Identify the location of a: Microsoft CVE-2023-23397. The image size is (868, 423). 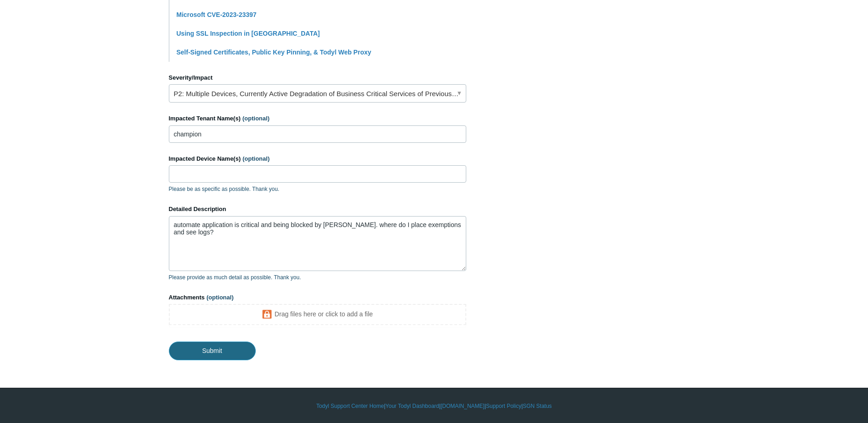
(216, 14).